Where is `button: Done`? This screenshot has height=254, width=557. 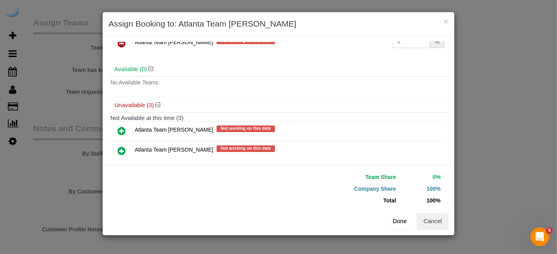
button: Done is located at coordinates (400, 222).